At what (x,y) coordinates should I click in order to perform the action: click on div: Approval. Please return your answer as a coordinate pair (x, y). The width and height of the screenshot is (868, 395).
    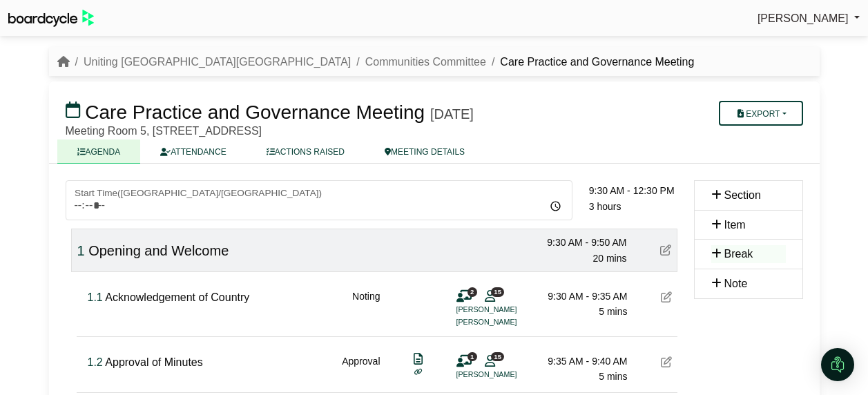
    Looking at the image, I should click on (360, 368).